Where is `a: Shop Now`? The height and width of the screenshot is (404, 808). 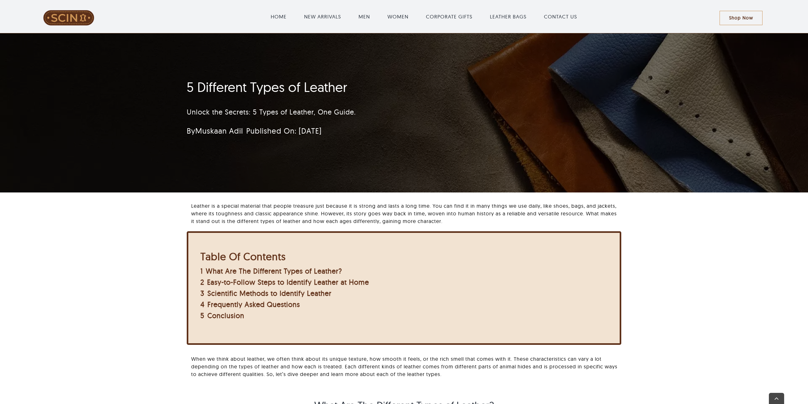
a: Shop Now is located at coordinates (741, 18).